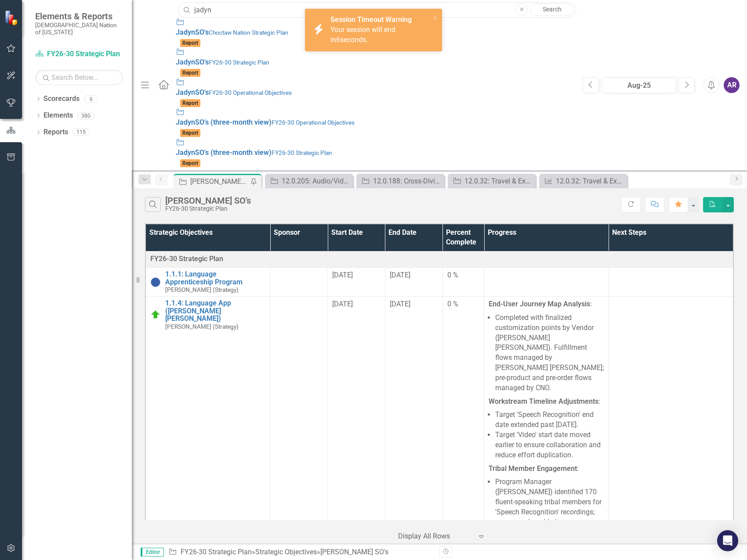 The height and width of the screenshot is (560, 747). Describe the element at coordinates (215, 278) in the screenshot. I see `a: 1.1.1: Language Apprenticeship Program` at that location.